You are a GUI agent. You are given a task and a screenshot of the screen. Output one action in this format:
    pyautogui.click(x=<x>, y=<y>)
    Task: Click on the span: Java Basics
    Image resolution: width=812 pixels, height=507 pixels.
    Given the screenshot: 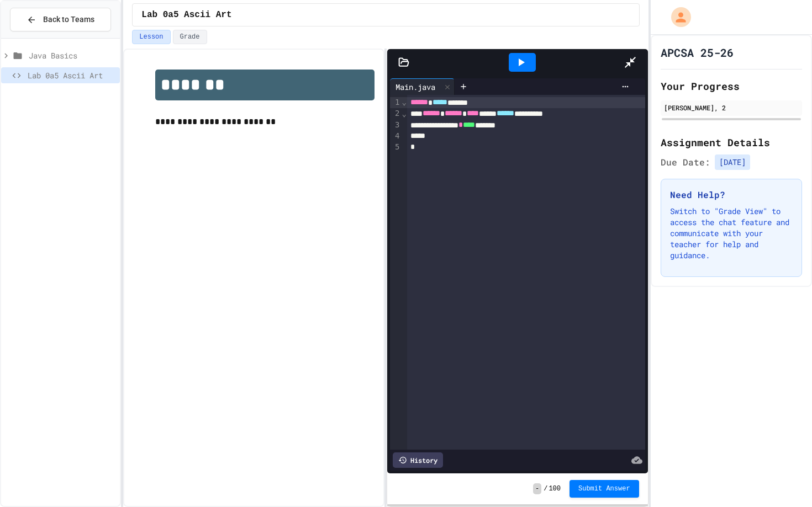 What is the action you would take?
    pyautogui.click(x=72, y=55)
    